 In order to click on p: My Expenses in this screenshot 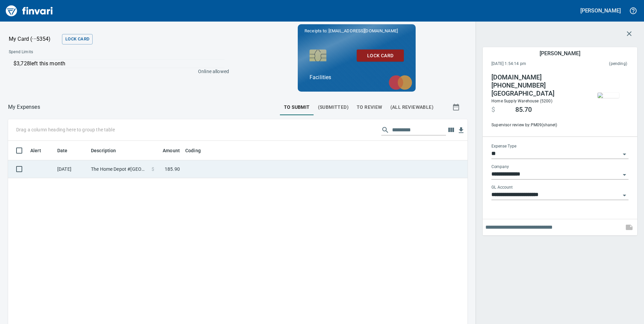, I will do `click(24, 107)`.